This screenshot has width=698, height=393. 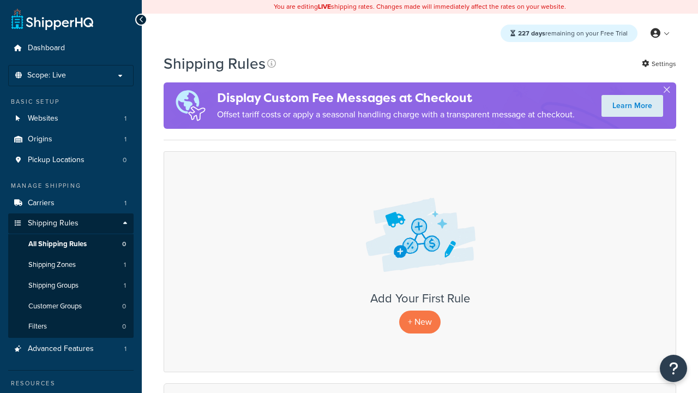 What do you see at coordinates (532, 33) in the screenshot?
I see `strong: 227 days` at bounding box center [532, 33].